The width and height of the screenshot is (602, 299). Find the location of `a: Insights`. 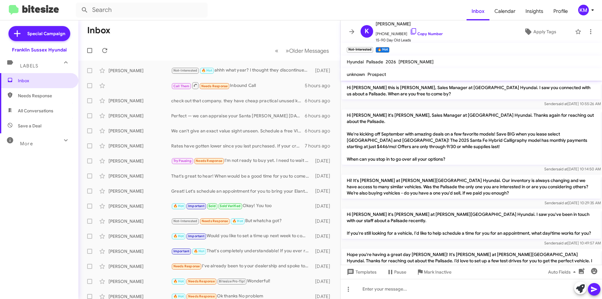

a: Insights is located at coordinates (534, 11).